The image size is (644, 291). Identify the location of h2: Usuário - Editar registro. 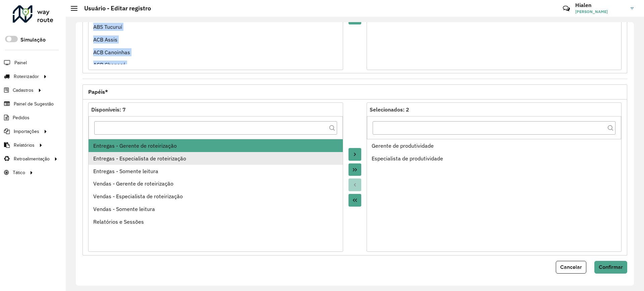
(114, 8).